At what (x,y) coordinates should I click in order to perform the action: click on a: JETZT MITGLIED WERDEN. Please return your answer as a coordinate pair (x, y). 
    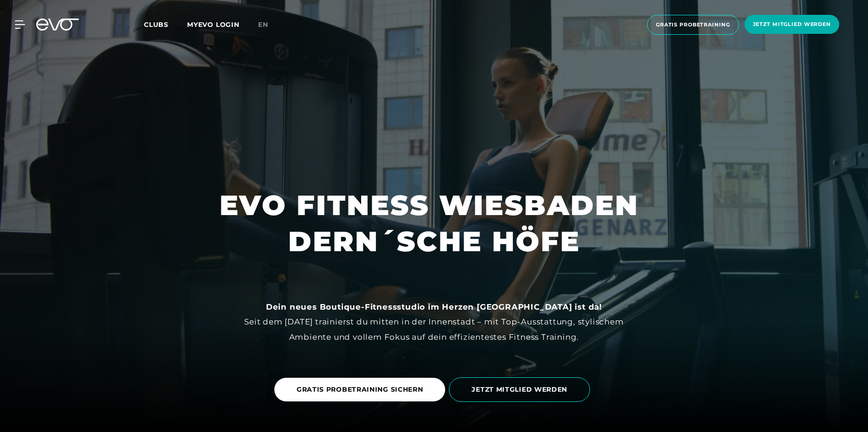
    Looking at the image, I should click on (521, 389).